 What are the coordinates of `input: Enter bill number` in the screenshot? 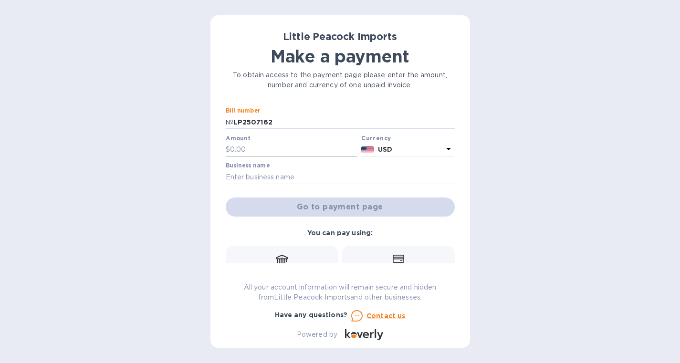 It's located at (344, 122).